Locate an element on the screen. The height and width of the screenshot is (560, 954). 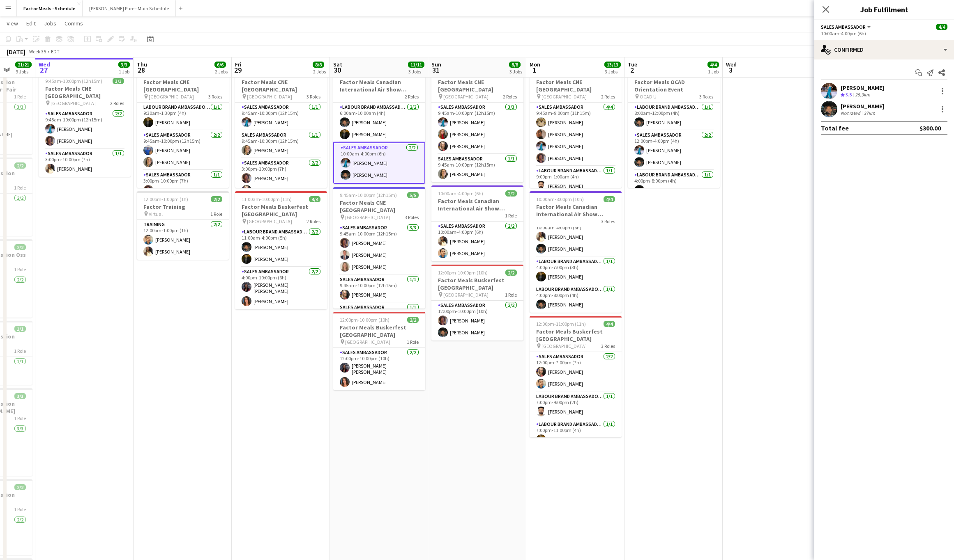
div: 9 Jobs is located at coordinates (23, 71).